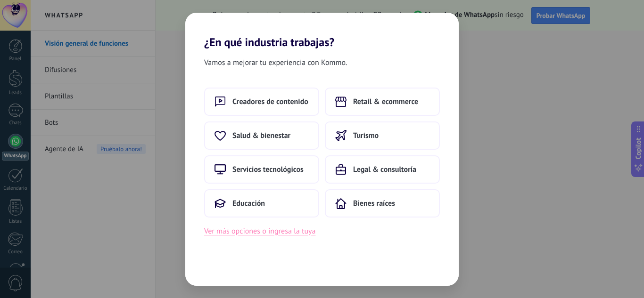  What do you see at coordinates (268, 170) in the screenshot?
I see `span: Servicios tecnológicos` at bounding box center [268, 170].